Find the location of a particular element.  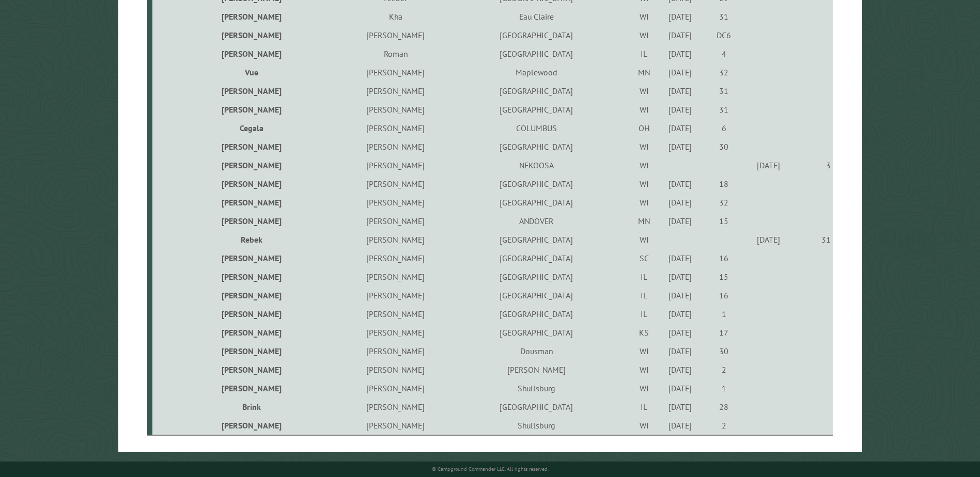

td: 2 is located at coordinates (723, 370).